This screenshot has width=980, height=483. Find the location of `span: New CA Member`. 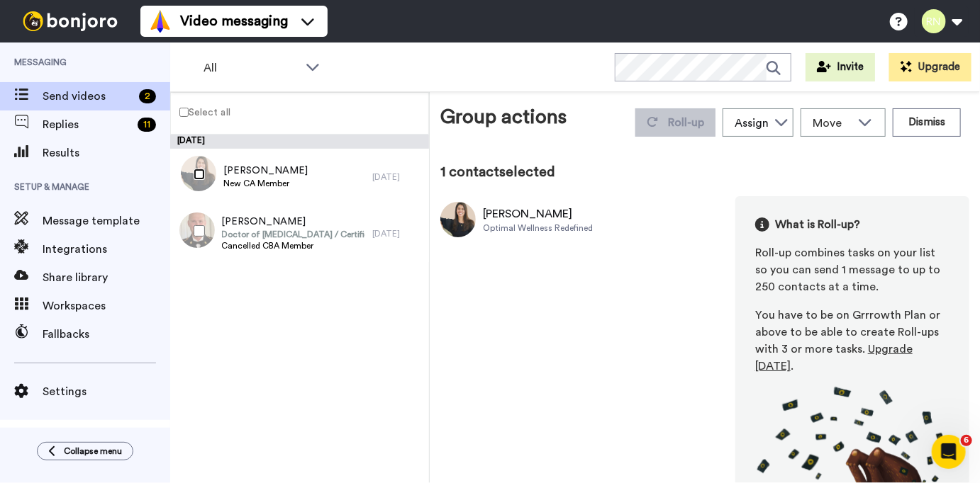

span: New CA Member is located at coordinates (266, 184).